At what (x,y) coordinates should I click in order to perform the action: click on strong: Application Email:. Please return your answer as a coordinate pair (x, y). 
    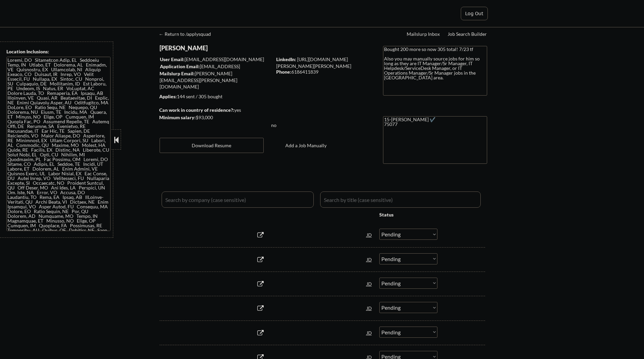
    Looking at the image, I should click on (180, 66).